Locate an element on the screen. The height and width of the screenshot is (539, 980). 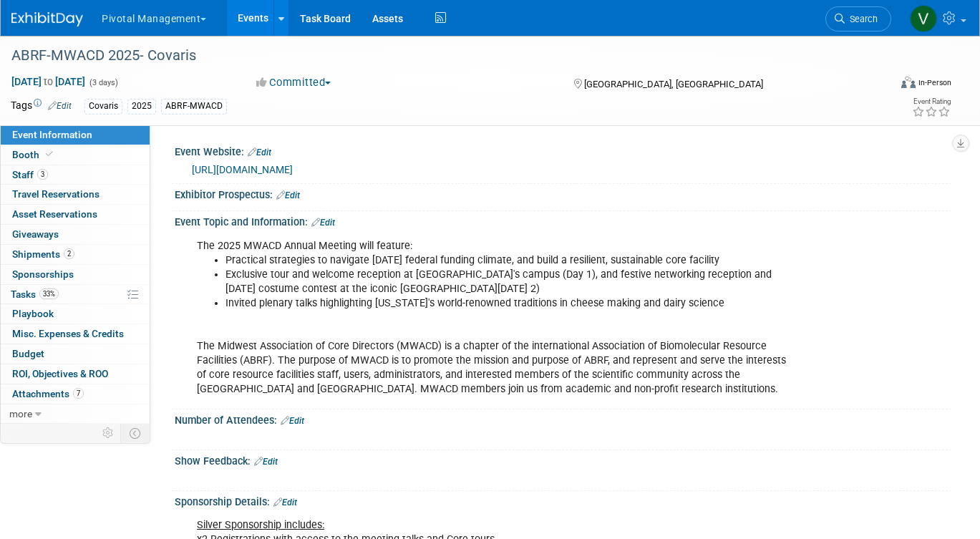
div: ABRF-MWACD is located at coordinates (194, 106).